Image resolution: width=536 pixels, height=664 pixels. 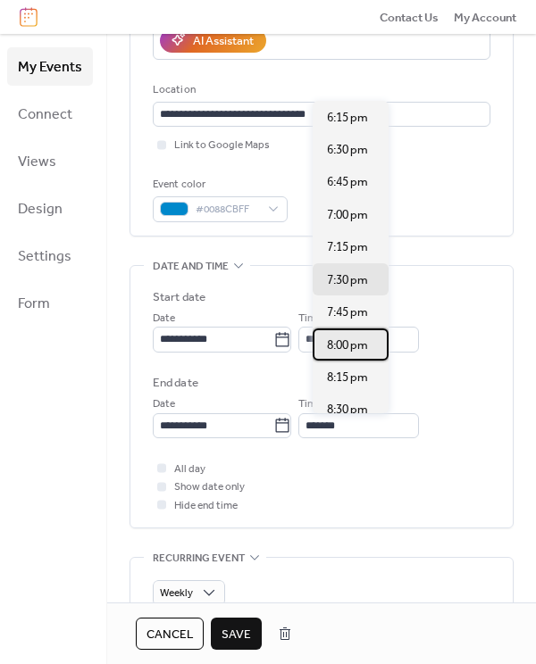 I want to click on span: #0088CBFF, so click(x=227, y=210).